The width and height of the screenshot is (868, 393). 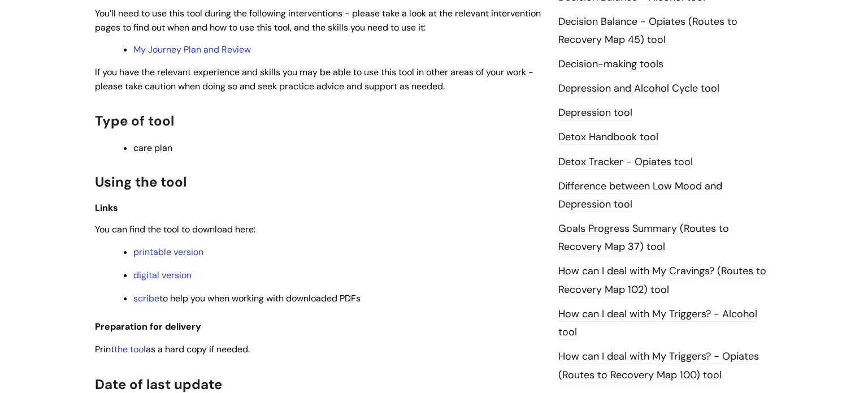 I want to click on a: My Journey Plan and Review, so click(x=193, y=49).